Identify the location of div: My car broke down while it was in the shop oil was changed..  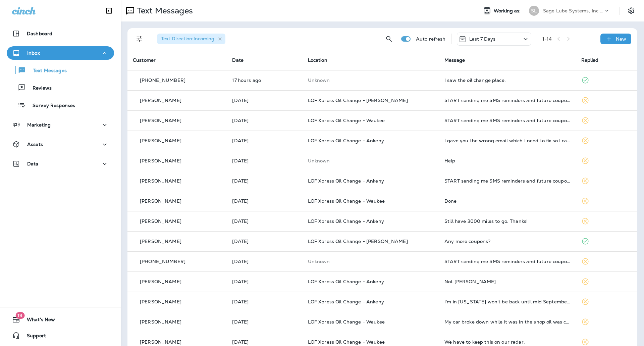
(507, 322).